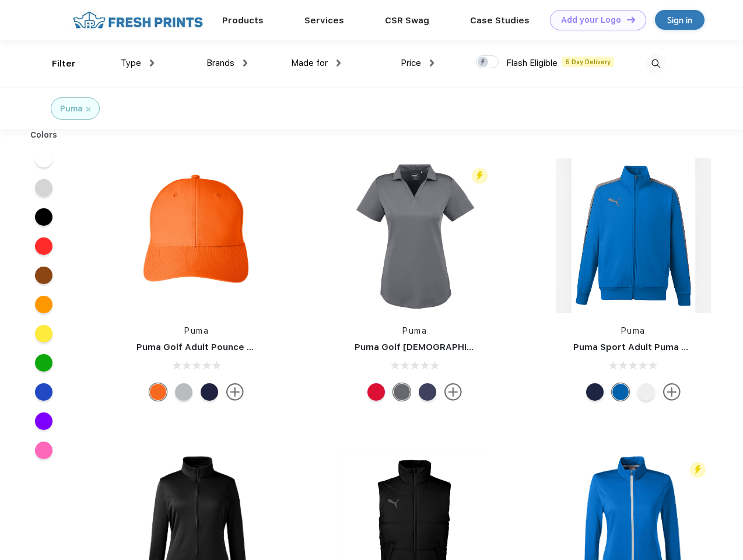 The height and width of the screenshot is (560, 743). Describe the element at coordinates (407, 20) in the screenshot. I see `a: CSR Swag` at that location.